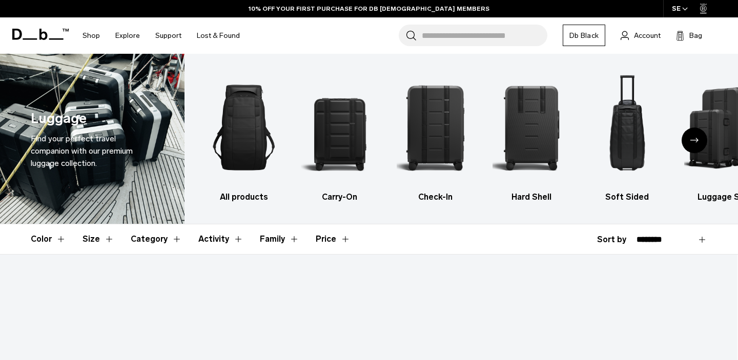  What do you see at coordinates (695, 35) in the screenshot?
I see `span: Bag` at bounding box center [695, 35].